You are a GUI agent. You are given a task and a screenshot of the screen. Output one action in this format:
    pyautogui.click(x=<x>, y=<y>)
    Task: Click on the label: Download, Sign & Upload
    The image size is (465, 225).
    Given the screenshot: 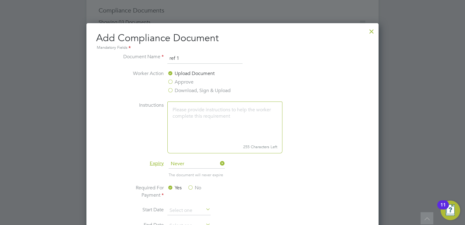 What is the action you would take?
    pyautogui.click(x=199, y=90)
    